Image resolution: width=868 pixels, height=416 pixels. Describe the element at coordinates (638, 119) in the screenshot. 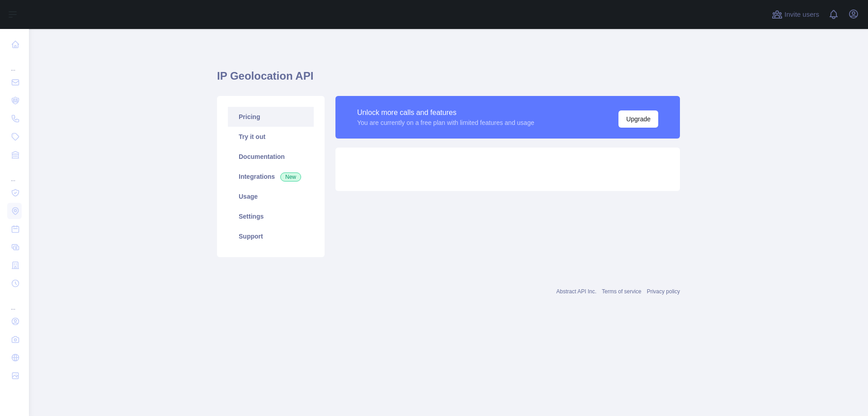

I see `button: Upgrade` at that location.